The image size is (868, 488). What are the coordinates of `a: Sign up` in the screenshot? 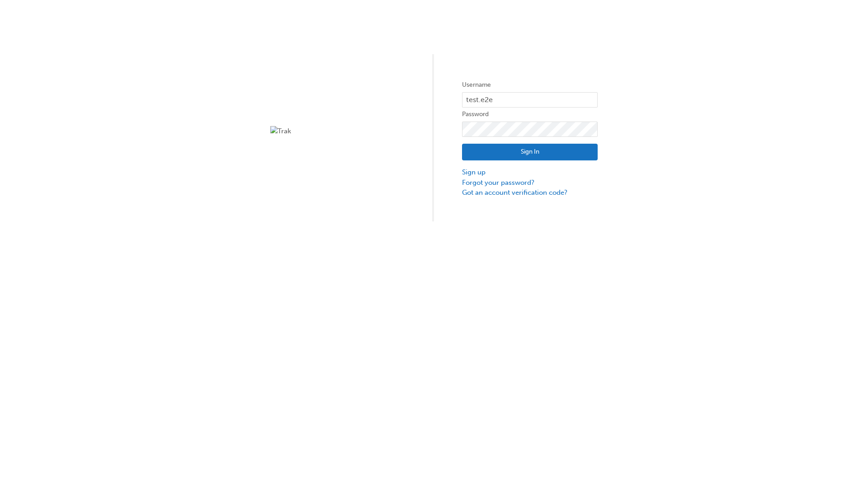 It's located at (529, 172).